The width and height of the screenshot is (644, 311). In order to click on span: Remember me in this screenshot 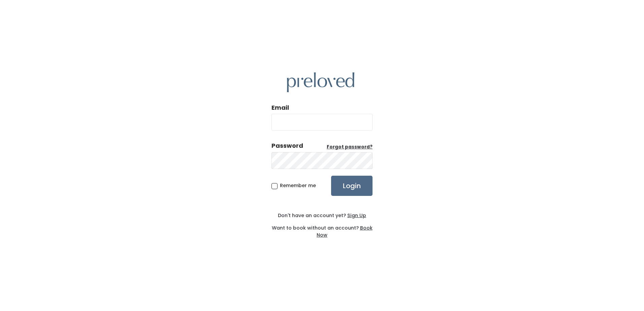, I will do `click(297, 185)`.